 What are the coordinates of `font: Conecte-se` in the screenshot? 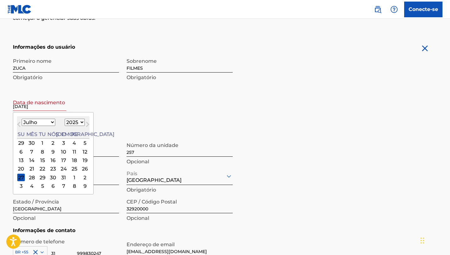 It's located at (424, 9).